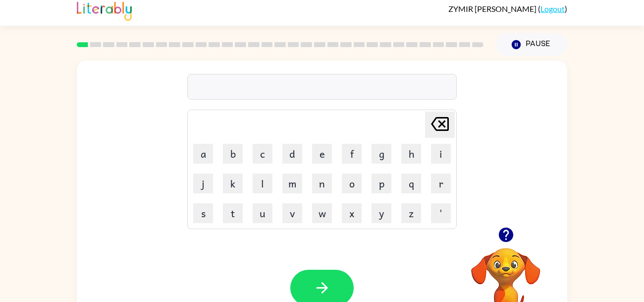  What do you see at coordinates (322, 154) in the screenshot?
I see `button: e` at bounding box center [322, 154].